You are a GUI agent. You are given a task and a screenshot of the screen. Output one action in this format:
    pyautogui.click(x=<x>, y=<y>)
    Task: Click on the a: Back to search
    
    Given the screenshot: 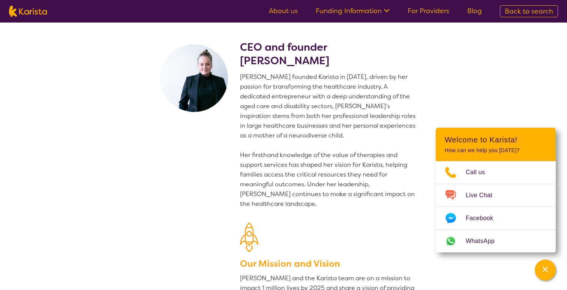 What is the action you would take?
    pyautogui.click(x=529, y=11)
    